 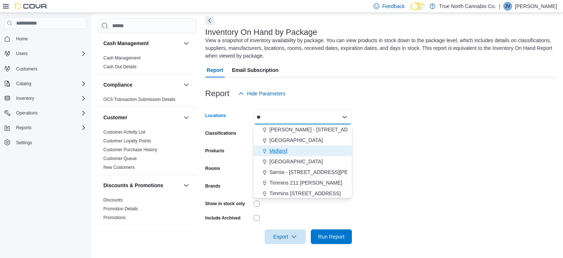 What do you see at coordinates (31, 6) in the screenshot?
I see `img: Cova` at bounding box center [31, 6].